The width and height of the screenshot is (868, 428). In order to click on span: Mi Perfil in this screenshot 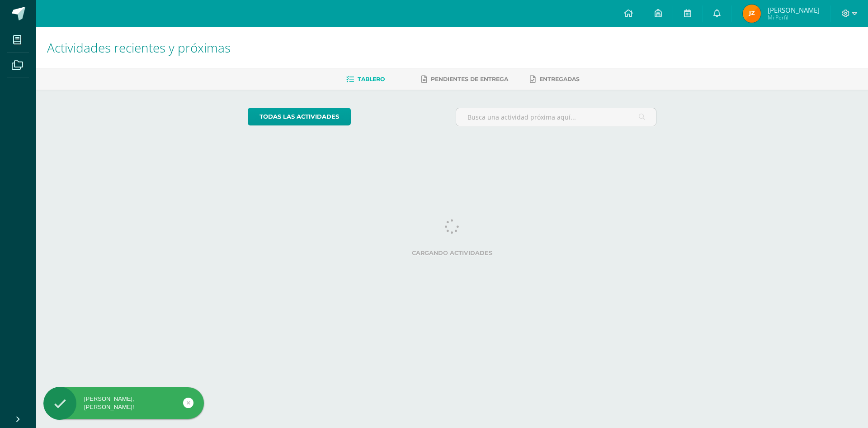, I will do `click(794, 17)`.